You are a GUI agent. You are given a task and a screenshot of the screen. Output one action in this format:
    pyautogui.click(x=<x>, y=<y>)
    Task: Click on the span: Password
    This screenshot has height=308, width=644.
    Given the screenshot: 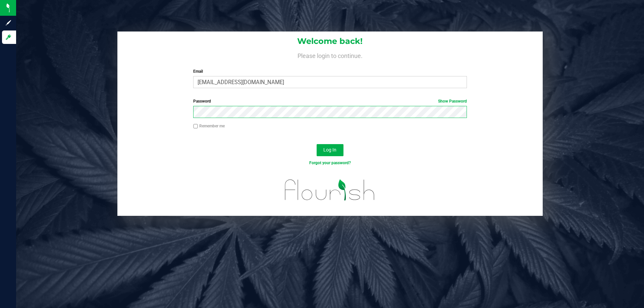 What is the action you would take?
    pyautogui.click(x=202, y=101)
    